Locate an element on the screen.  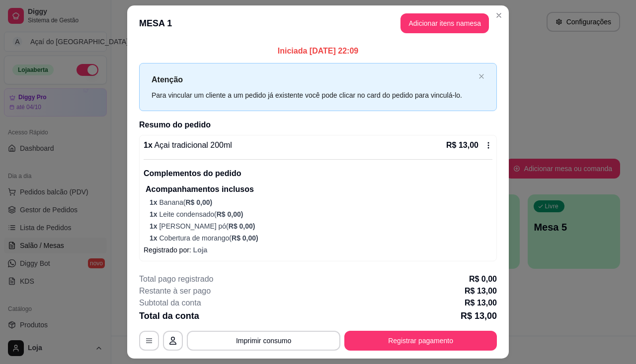
button: Imprimir consumo is located at coordinates (263, 341).